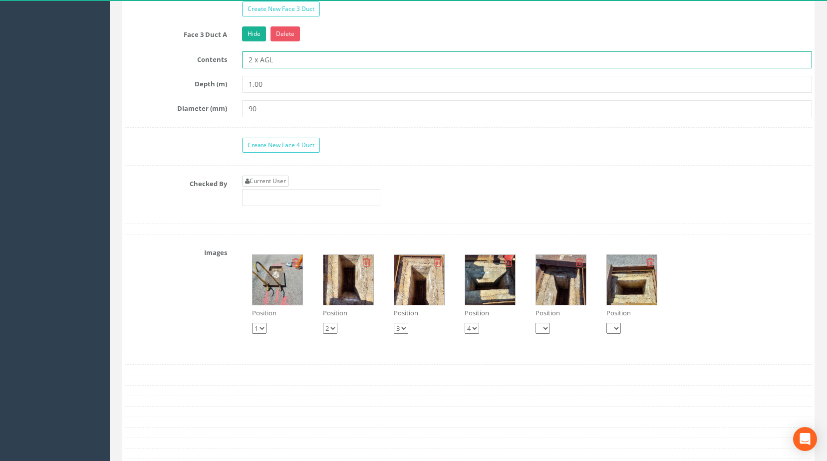  Describe the element at coordinates (176, 182) in the screenshot. I see `label: Checked By` at that location.